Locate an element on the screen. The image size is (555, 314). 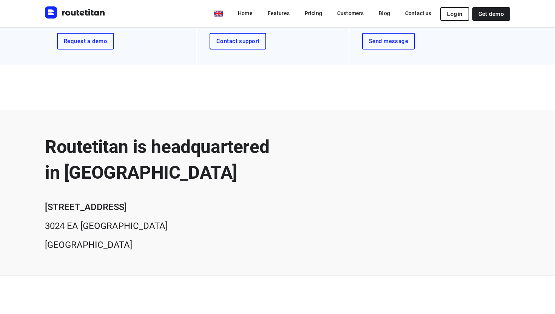
span: Contact support is located at coordinates (238, 41).